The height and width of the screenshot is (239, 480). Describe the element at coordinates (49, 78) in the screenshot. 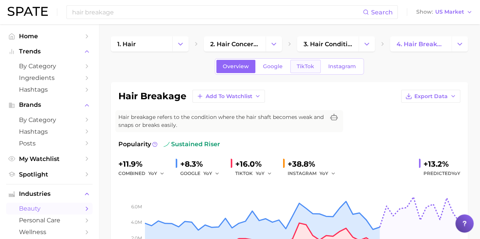

I see `a: Ingredients` at that location.